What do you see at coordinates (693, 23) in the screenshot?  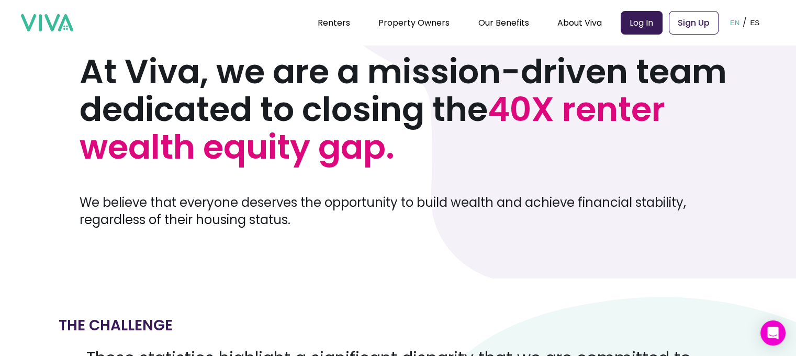 I see `a: Sign Up` at bounding box center [693, 23].